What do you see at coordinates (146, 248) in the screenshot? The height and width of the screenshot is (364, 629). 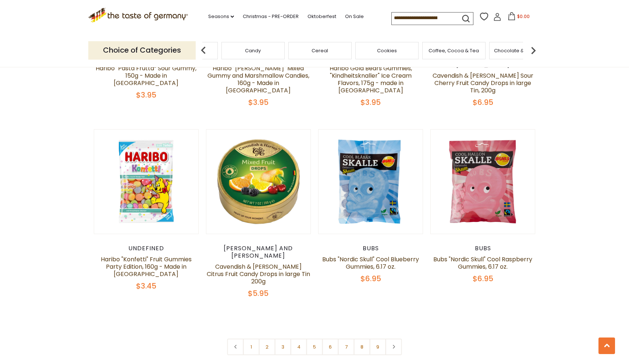 I see `div: undefined` at bounding box center [146, 248].